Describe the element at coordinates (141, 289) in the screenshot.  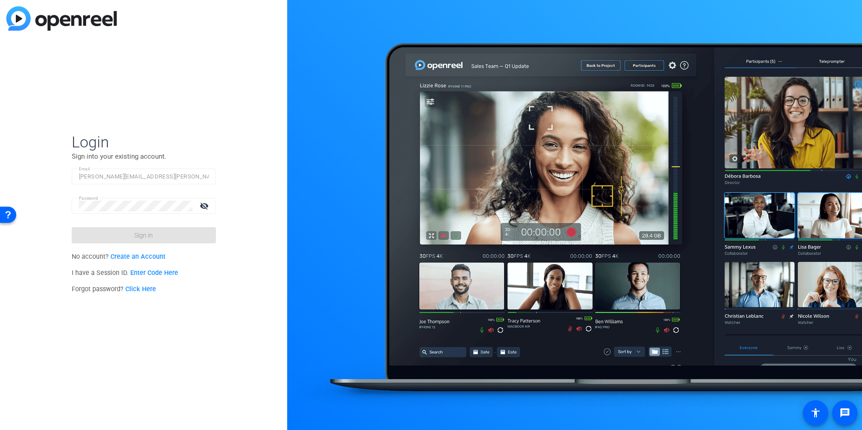
I see `a: Click Here` at that location.